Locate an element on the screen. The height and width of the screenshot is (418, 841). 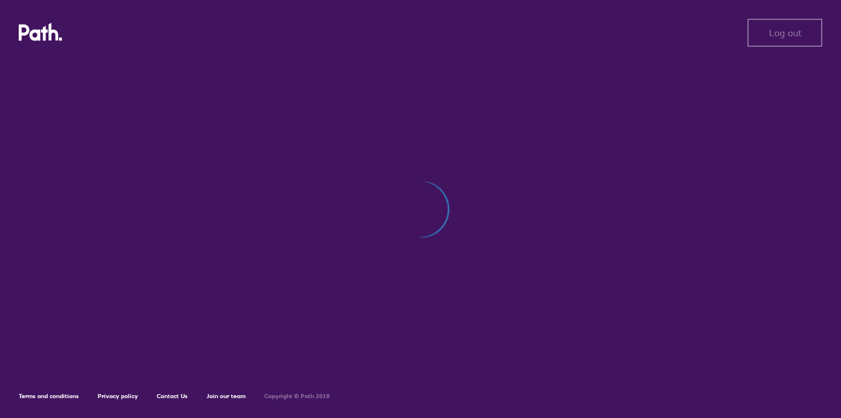
a: Join our team is located at coordinates (226, 396).